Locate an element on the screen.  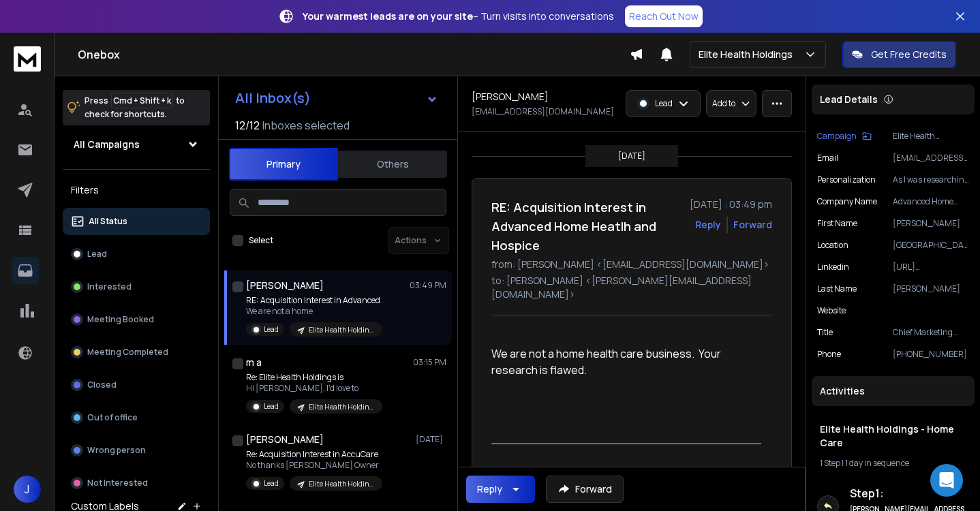
span: Cmd + Shift + k is located at coordinates (142, 100).